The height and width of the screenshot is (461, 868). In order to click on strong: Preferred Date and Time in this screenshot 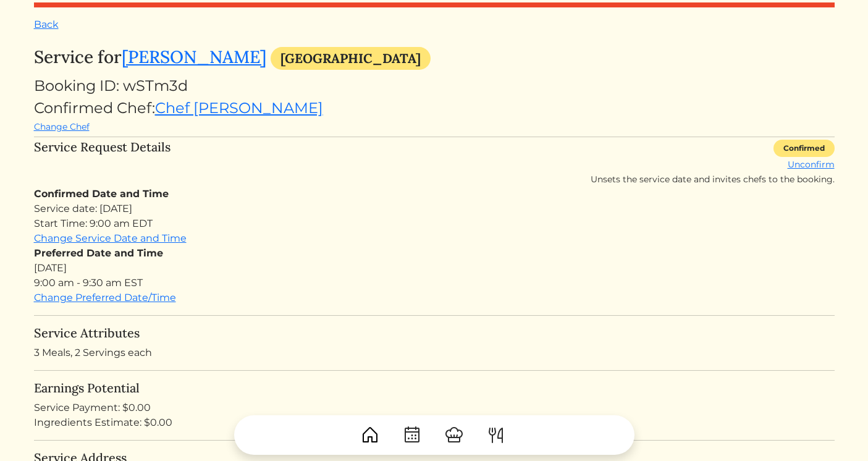, I will do `click(98, 253)`.